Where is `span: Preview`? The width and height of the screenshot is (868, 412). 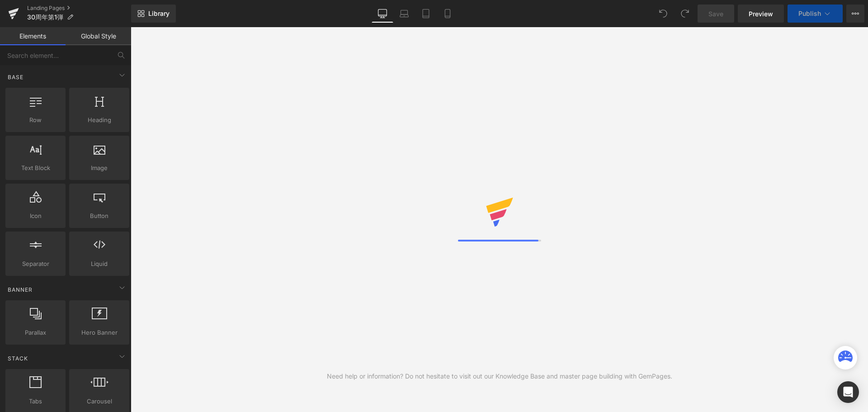
span: Preview is located at coordinates (761, 14).